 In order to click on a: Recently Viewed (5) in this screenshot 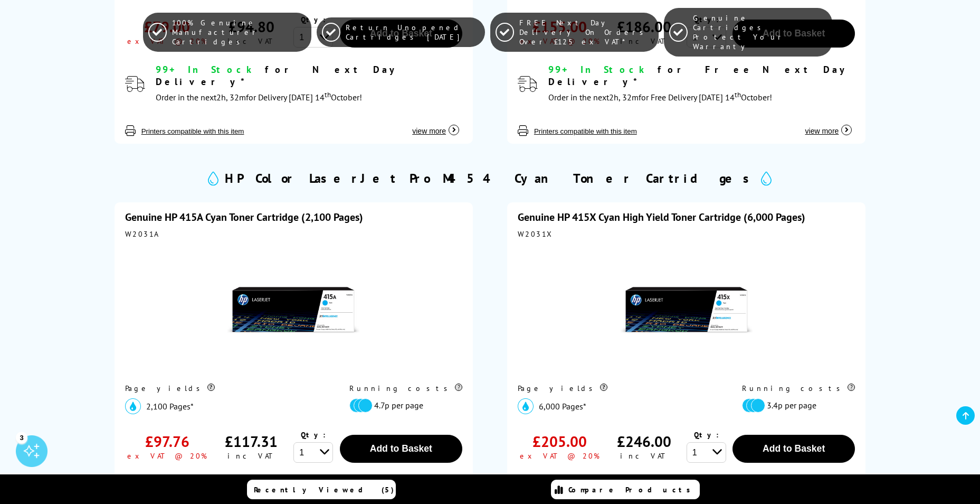, I will do `click(321, 489)`.